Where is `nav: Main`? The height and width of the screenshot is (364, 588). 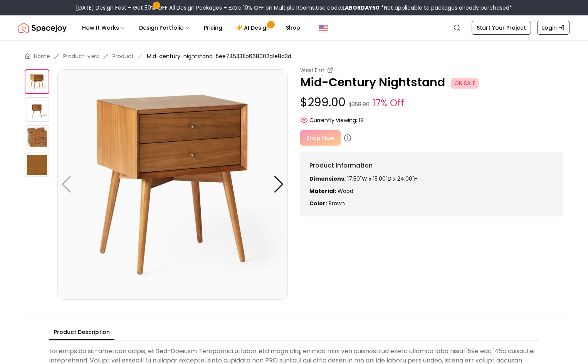
nav: Main is located at coordinates (191, 28).